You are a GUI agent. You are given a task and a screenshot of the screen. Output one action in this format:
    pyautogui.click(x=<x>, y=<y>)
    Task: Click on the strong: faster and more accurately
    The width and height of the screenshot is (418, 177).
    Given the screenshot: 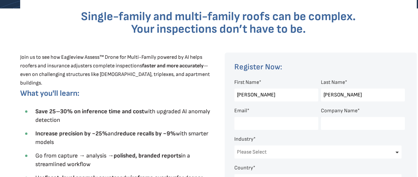 What is the action you would take?
    pyautogui.click(x=173, y=65)
    